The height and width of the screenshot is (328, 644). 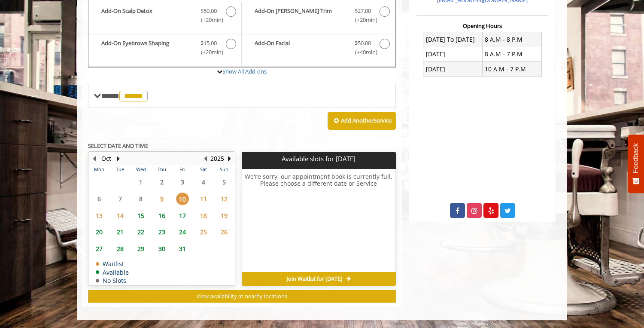 I want to click on th: Sat, so click(x=203, y=170).